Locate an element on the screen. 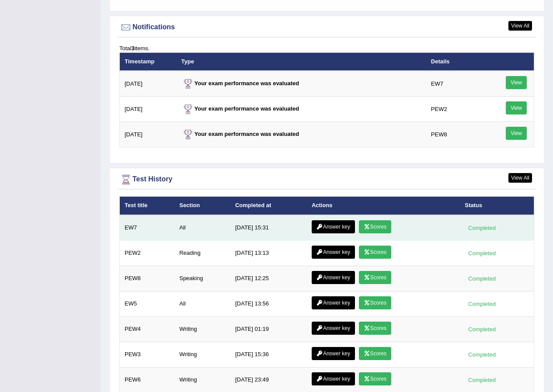 The width and height of the screenshot is (553, 392). th: Type is located at coordinates (301, 62).